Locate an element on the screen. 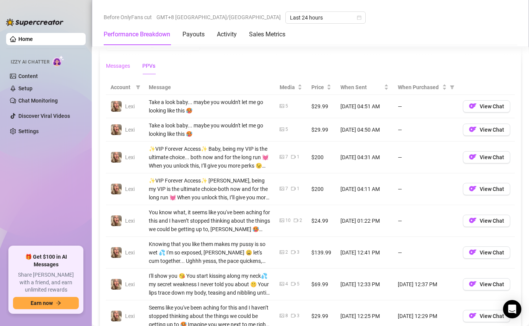 The width and height of the screenshot is (529, 326). span: Media is located at coordinates (288, 87).